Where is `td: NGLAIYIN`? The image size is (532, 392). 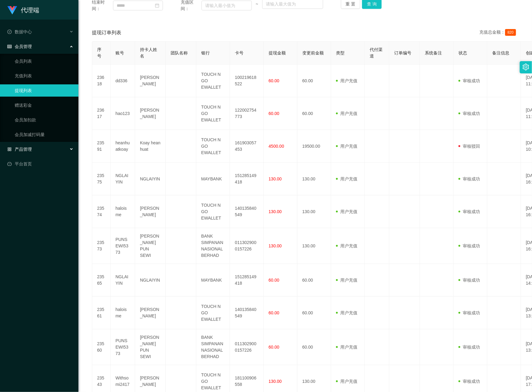 td: NGLAIYIN is located at coordinates (150, 179).